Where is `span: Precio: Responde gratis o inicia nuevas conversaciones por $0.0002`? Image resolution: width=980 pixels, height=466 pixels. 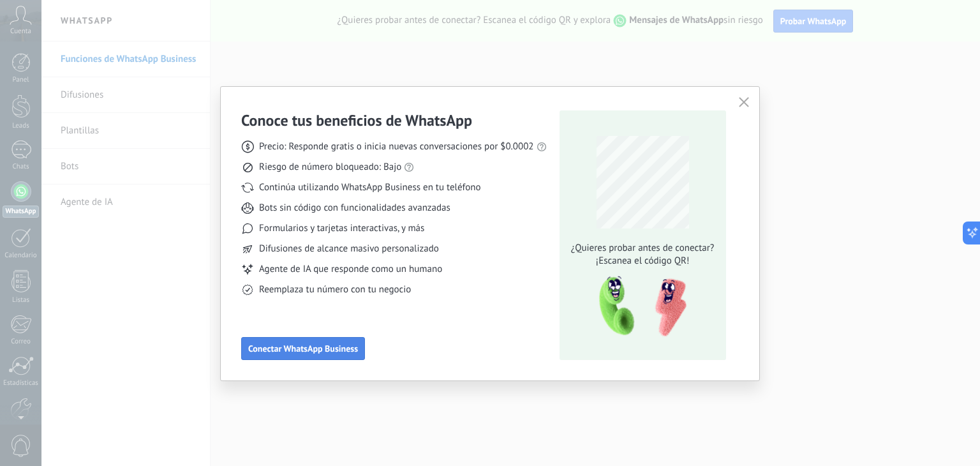 span: Precio: Responde gratis o inicia nuevas conversaciones por $0.0002 is located at coordinates (396, 147).